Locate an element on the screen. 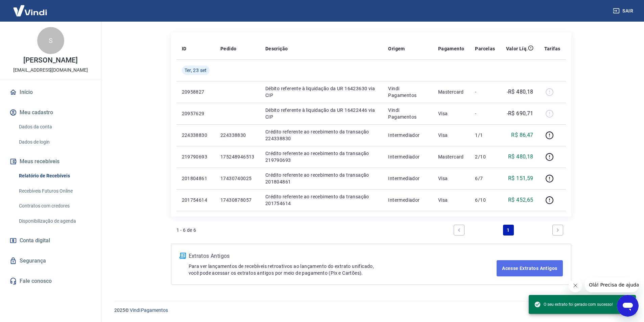 This screenshot has height=322, width=644. span: O seu extrato foi gerado com sucesso! is located at coordinates (574, 304).